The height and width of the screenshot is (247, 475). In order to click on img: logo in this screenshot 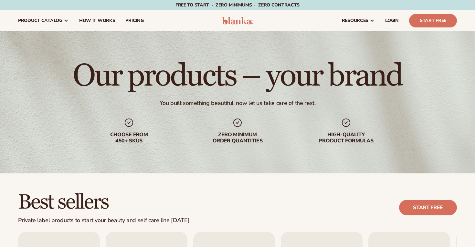, I will do `click(237, 21)`.